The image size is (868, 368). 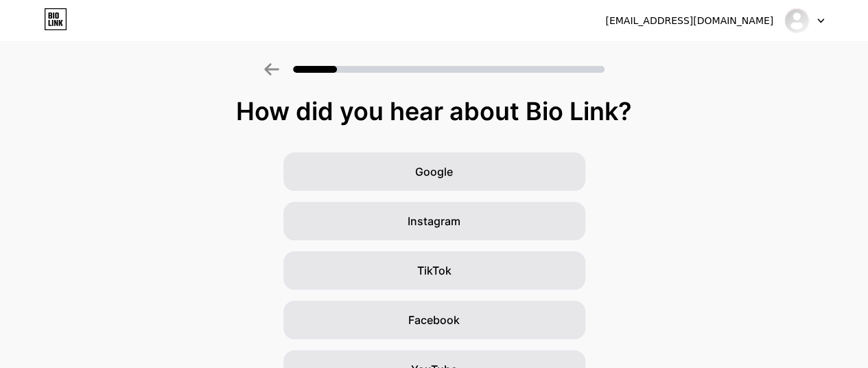 I want to click on span: Google, so click(x=434, y=172).